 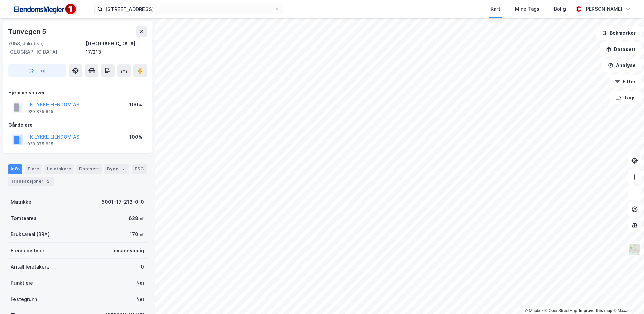 I want to click on a: Mapbox, so click(x=534, y=311).